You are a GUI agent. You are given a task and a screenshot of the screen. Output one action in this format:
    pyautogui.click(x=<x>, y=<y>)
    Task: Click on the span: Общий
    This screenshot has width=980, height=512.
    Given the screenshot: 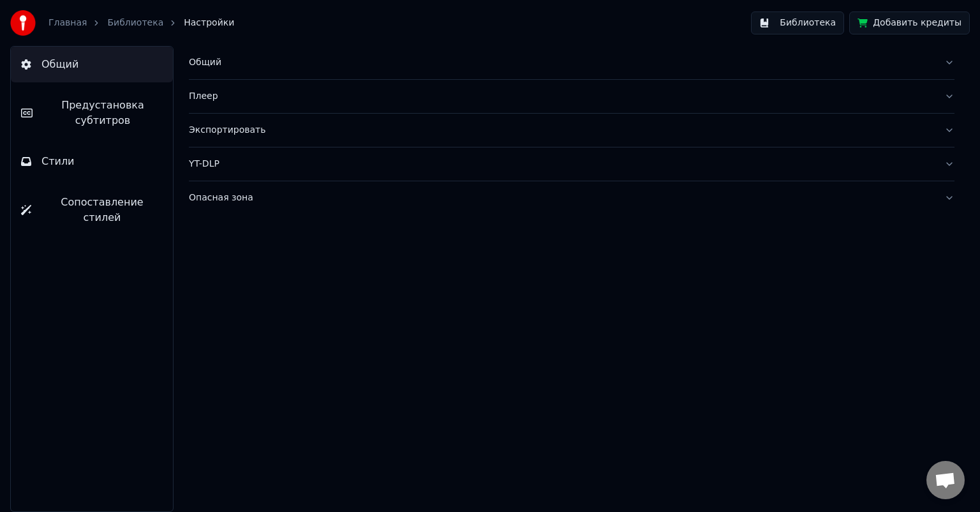 What is the action you would take?
    pyautogui.click(x=60, y=65)
    